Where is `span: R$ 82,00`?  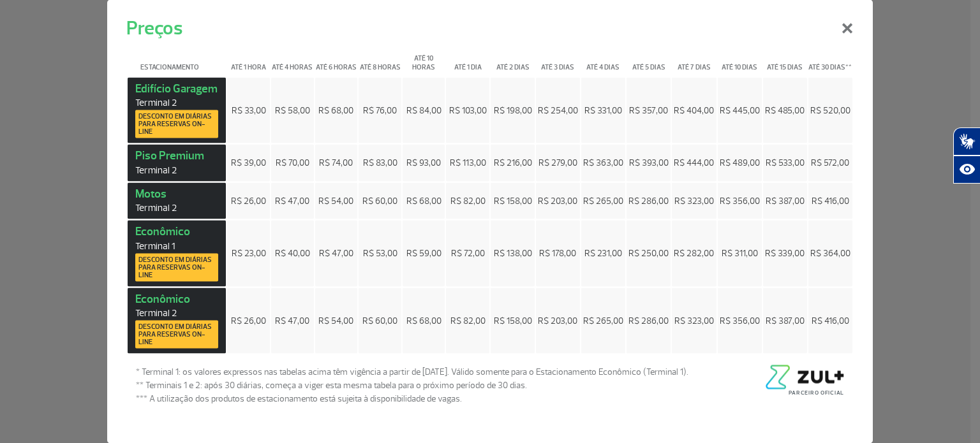
span: R$ 82,00 is located at coordinates (468, 200).